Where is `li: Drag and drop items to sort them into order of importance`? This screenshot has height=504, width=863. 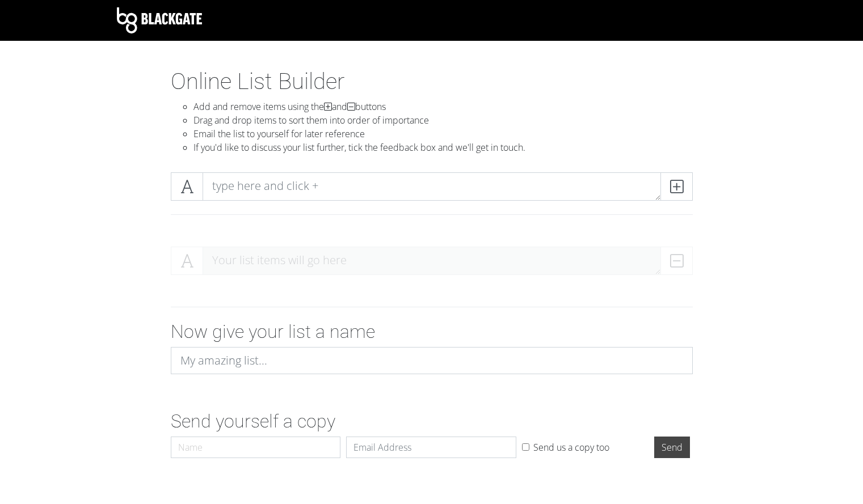 li: Drag and drop items to sort them into order of importance is located at coordinates (443, 120).